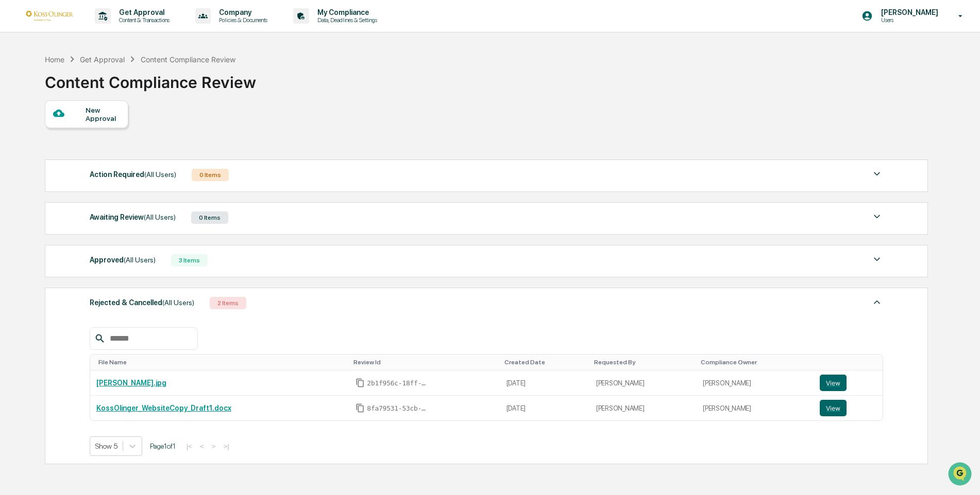  I want to click on button: Start new chat, so click(181, 88).